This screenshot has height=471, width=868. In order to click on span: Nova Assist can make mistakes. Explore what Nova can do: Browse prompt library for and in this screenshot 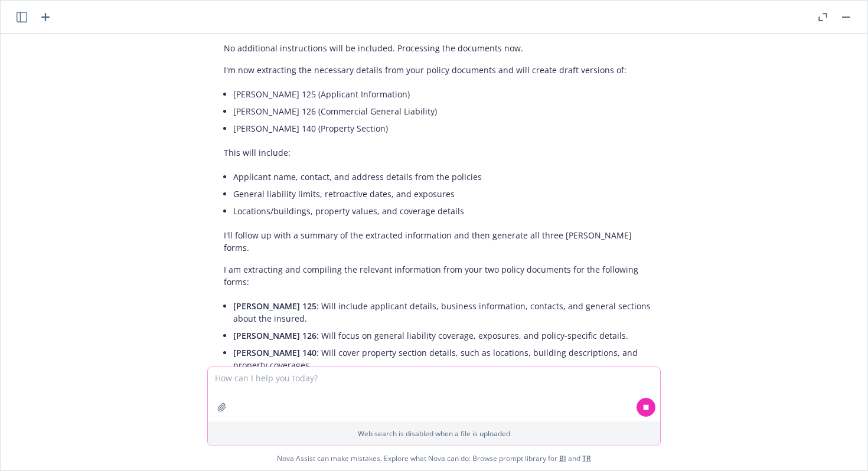, I will do `click(434, 458)`.